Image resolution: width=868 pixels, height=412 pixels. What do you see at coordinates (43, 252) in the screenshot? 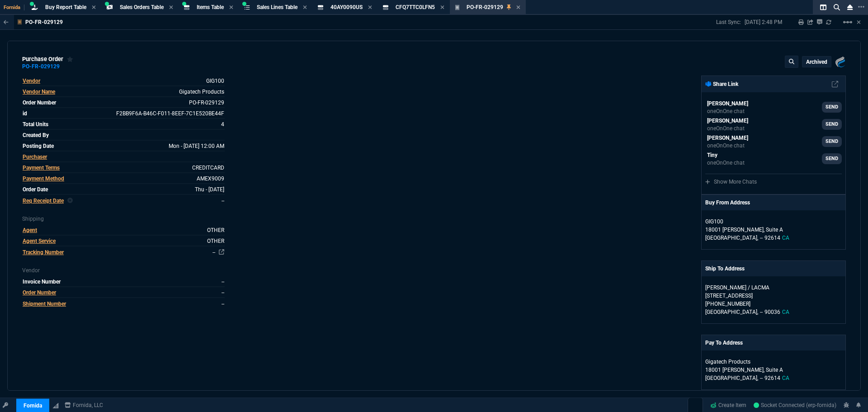
I see `span: Tracking Number` at bounding box center [43, 252].